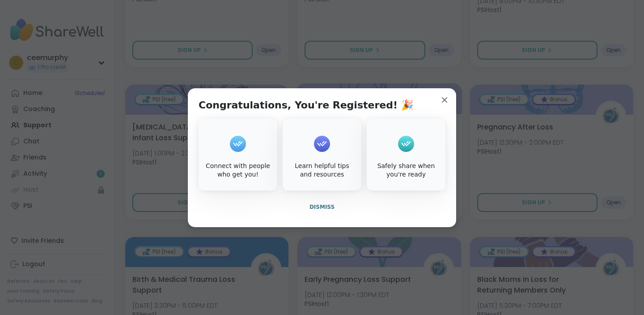 This screenshot has height=315, width=644. Describe the element at coordinates (322, 207) in the screenshot. I see `button: Dismiss` at that location.